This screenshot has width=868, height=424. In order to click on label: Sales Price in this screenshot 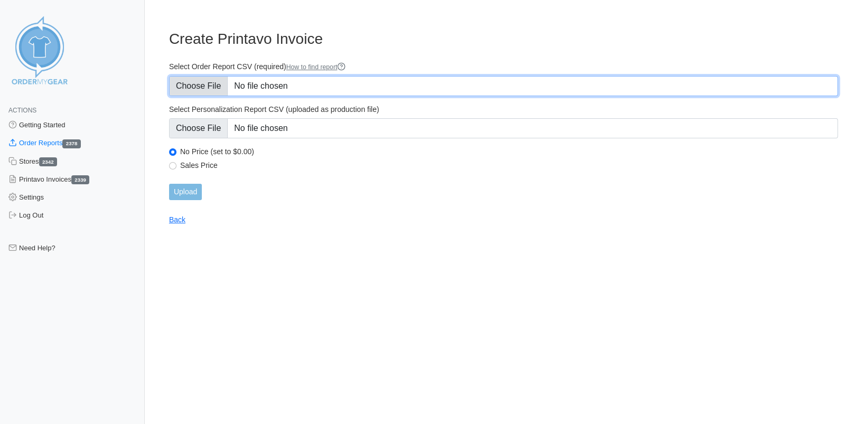, I will do `click(509, 165)`.